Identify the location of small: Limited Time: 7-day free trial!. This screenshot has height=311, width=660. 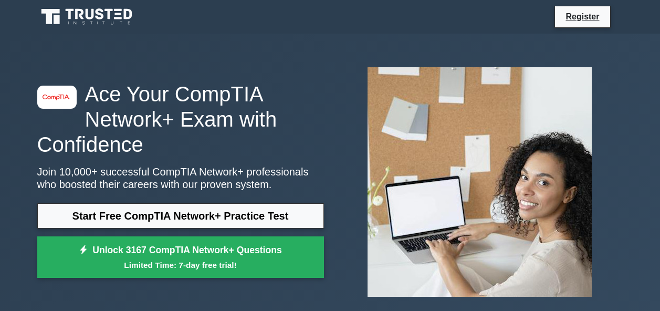
(181, 265).